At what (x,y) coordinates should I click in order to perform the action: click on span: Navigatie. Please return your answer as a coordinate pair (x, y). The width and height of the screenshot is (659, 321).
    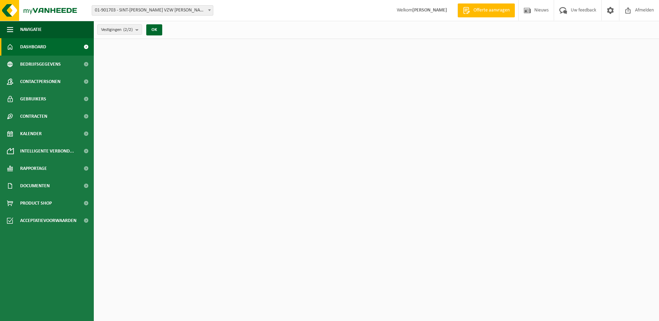
    Looking at the image, I should click on (31, 30).